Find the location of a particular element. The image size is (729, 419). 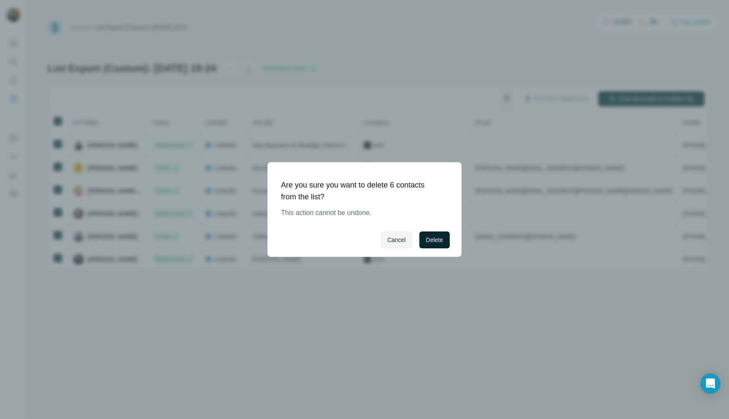

span: Cancel is located at coordinates (397, 240).